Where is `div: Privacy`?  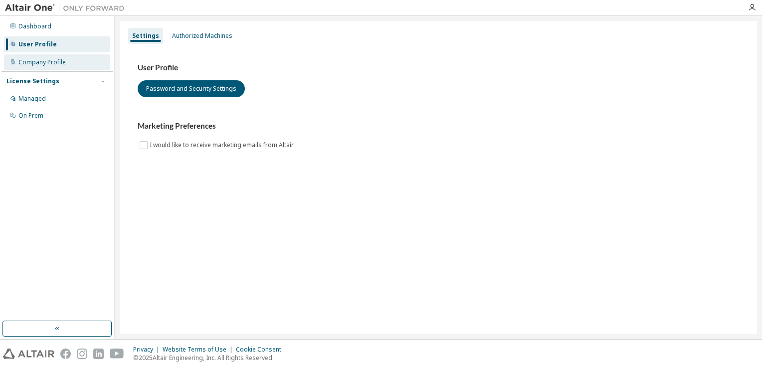
div: Privacy is located at coordinates (148, 349).